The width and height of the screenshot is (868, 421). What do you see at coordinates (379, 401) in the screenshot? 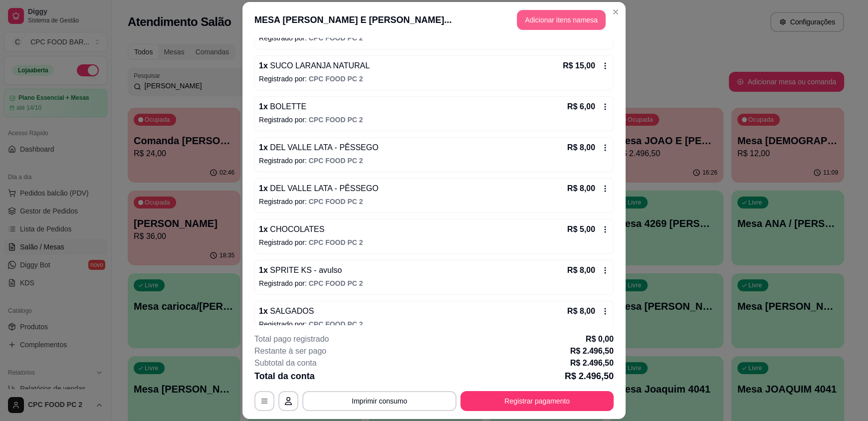
I see `button: Imprimir consumo` at bounding box center [379, 401].